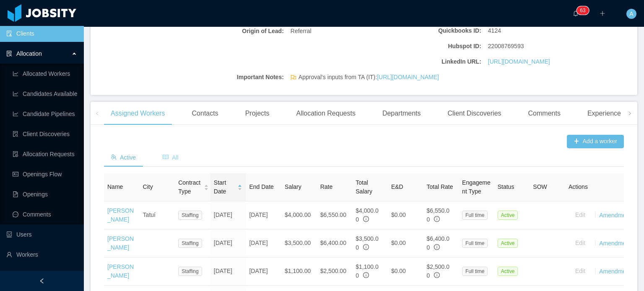 Image resolution: width=644 pixels, height=291 pixels. What do you see at coordinates (335, 215) in the screenshot?
I see `td: $6,550.00` at bounding box center [335, 215].